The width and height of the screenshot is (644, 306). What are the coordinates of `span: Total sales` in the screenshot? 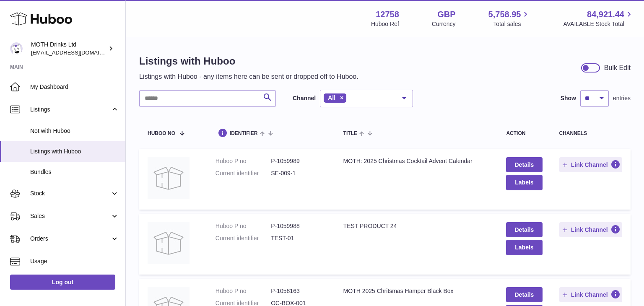 It's located at (511, 24).